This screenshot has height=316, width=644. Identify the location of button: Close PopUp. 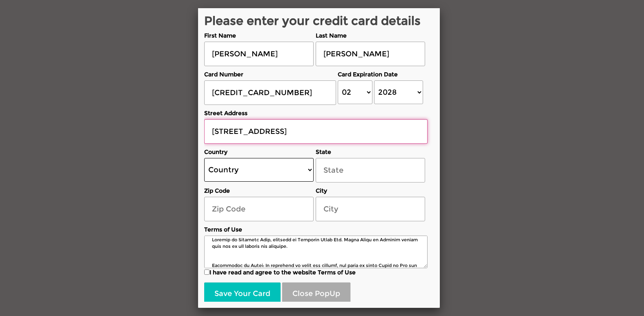
(316, 294).